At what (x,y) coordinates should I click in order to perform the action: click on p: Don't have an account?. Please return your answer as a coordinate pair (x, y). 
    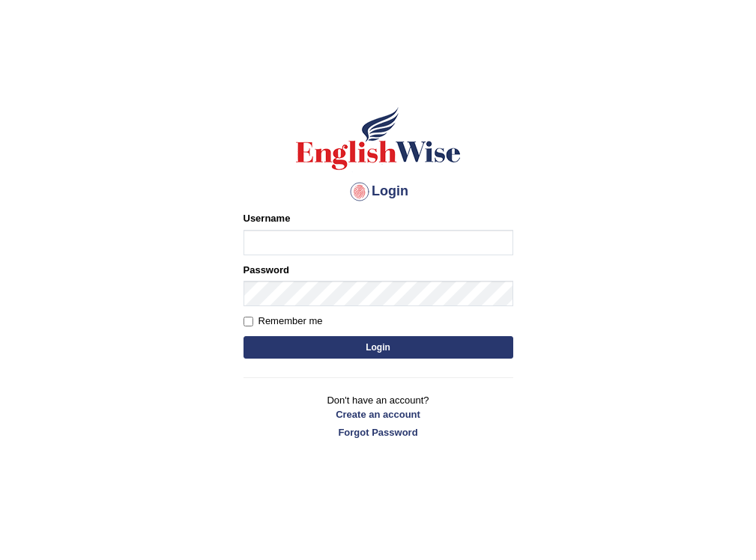
    Looking at the image, I should click on (378, 417).